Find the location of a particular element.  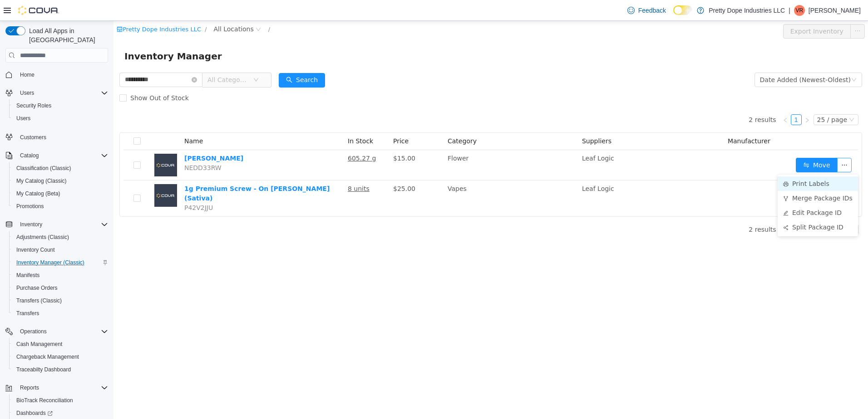

a: Feedback is located at coordinates (647, 10).